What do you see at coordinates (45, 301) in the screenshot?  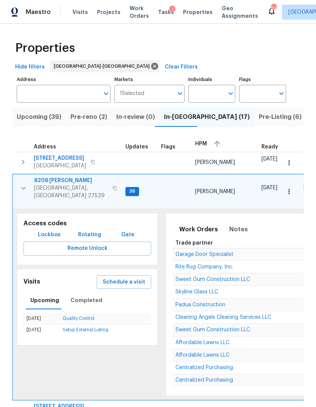 I see `span: Upcoming` at bounding box center [45, 301].